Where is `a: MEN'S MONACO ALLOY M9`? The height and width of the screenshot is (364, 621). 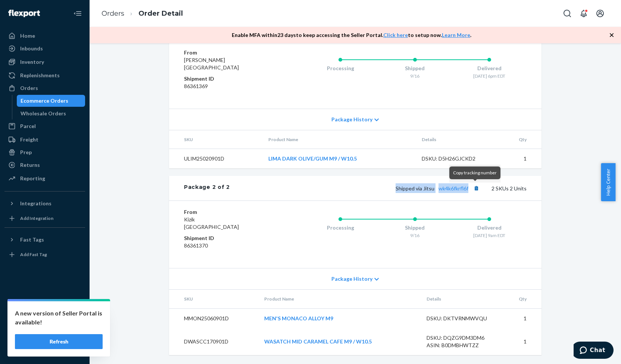 a: MEN'S MONACO ALLOY M9 is located at coordinates (298, 318).